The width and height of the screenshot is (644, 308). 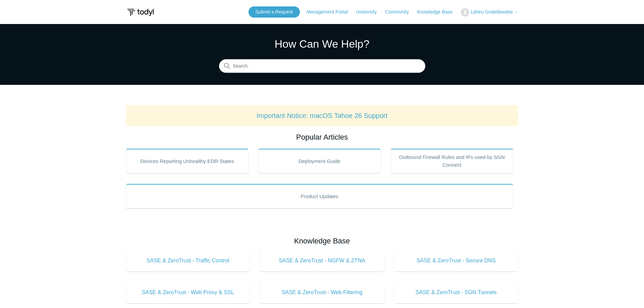 What do you see at coordinates (452, 161) in the screenshot?
I see `a: Outbound Firewall Rules and IPs used by SGN Connect` at bounding box center [452, 161].